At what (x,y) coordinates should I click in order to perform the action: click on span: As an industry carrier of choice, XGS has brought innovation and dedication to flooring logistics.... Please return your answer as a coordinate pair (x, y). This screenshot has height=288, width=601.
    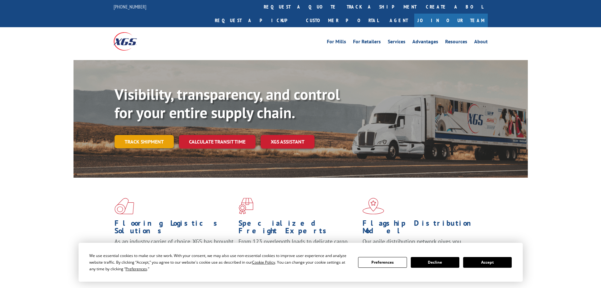
    Looking at the image, I should click on (174, 248).